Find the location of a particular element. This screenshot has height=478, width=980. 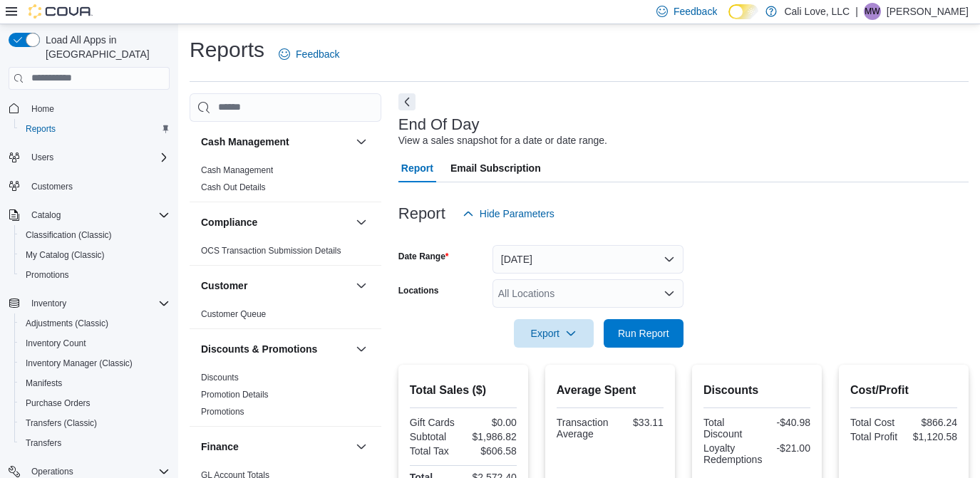

div: $1,120.58 is located at coordinates (931, 437).